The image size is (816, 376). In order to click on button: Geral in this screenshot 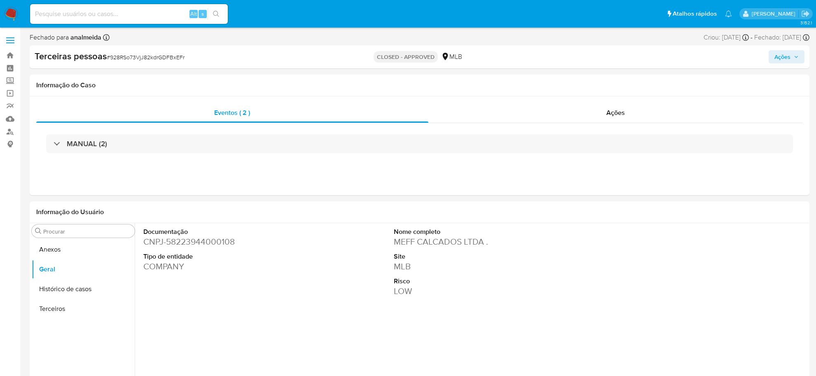, I will do `click(83, 269)`.